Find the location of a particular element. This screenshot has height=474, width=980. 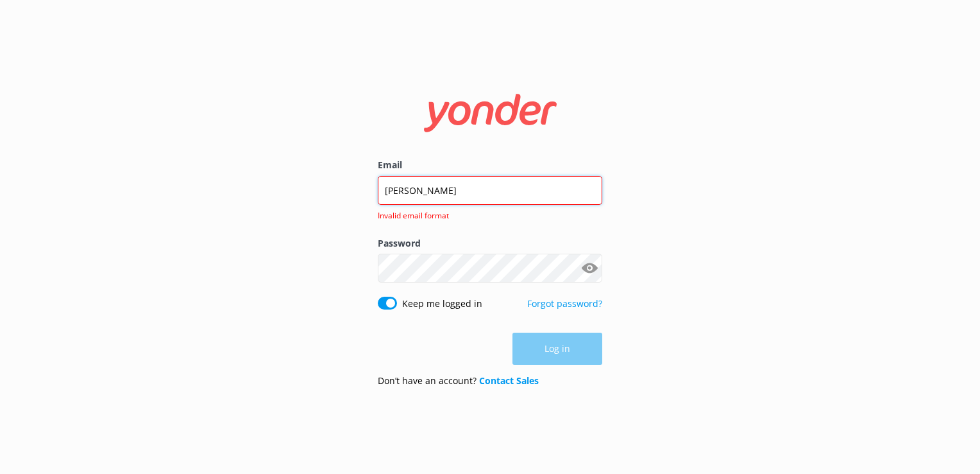

label: Keep me logged in is located at coordinates (442, 303).